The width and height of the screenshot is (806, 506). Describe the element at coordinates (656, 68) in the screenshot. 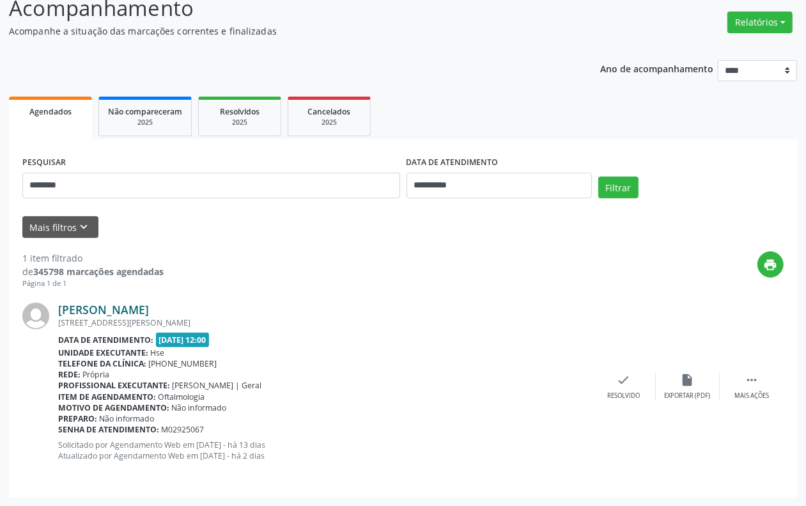

I see `p: Ano de acompanhamento` at that location.